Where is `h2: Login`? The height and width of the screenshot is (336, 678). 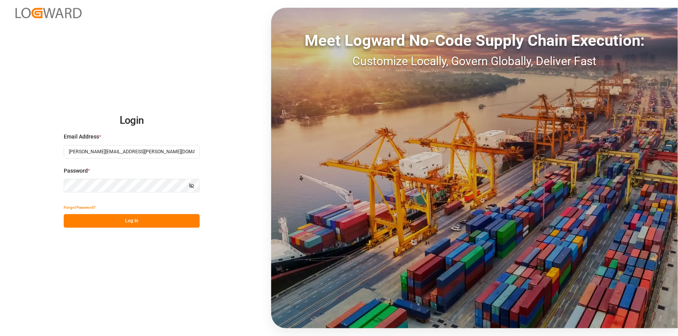 h2: Login is located at coordinates (132, 121).